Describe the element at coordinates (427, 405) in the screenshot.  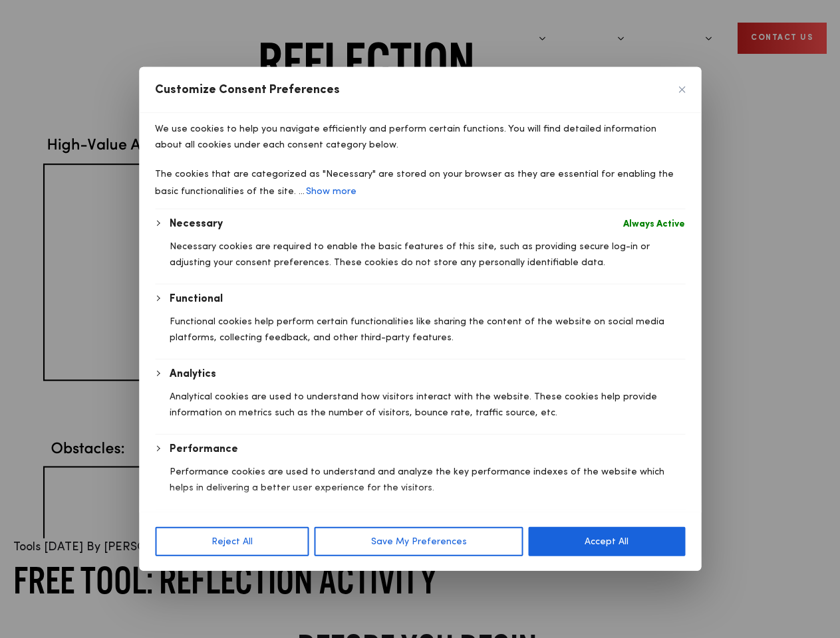
I see `p: Analytical cookies are used to understand how visitors interact with the website. These cookies h...` at that location.